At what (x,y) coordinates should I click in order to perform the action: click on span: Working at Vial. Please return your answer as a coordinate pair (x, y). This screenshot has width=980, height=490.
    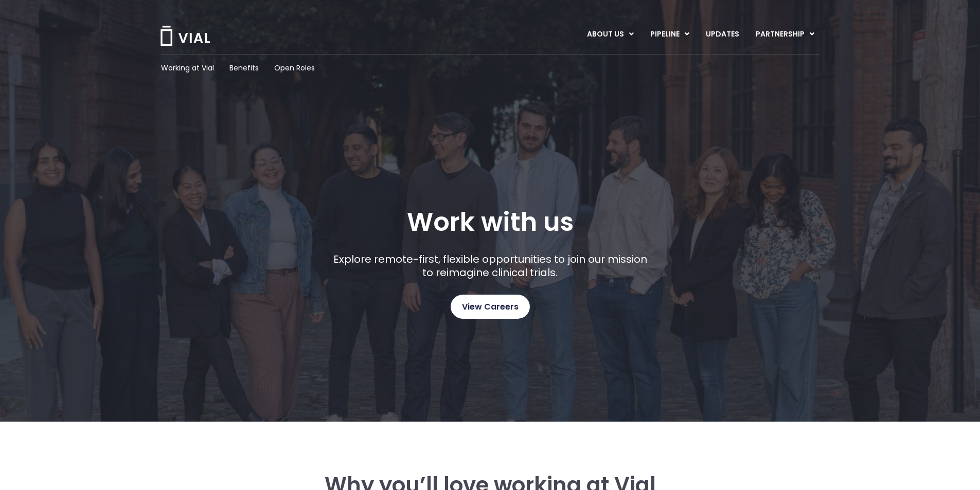
    Looking at the image, I should click on (187, 68).